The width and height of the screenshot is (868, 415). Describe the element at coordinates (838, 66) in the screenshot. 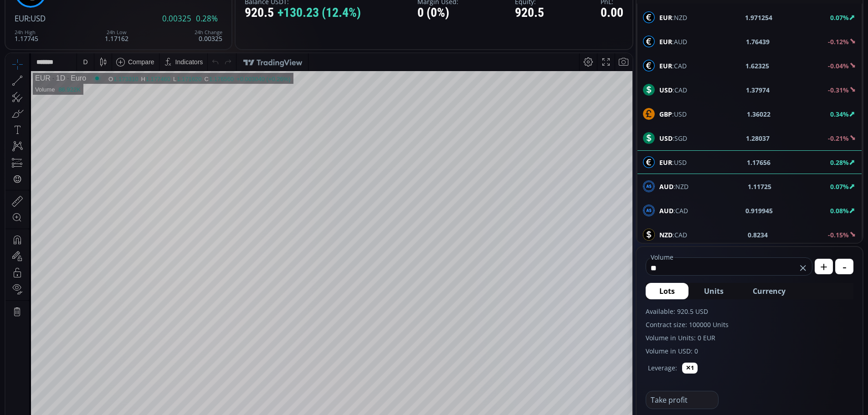

I see `b: -0.04%` at that location.